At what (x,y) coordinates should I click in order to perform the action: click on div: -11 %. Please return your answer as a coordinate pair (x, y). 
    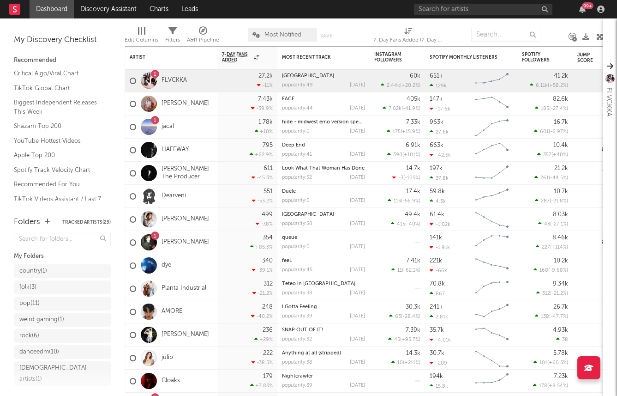
    Looking at the image, I should click on (265, 85).